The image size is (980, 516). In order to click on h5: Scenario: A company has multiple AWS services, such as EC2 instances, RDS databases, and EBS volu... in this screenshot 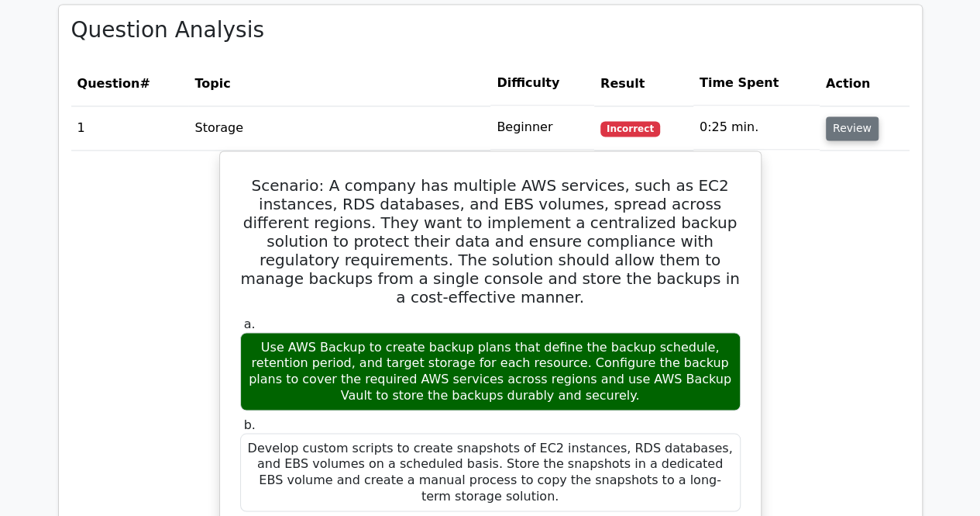, I will do `click(491, 241)`.